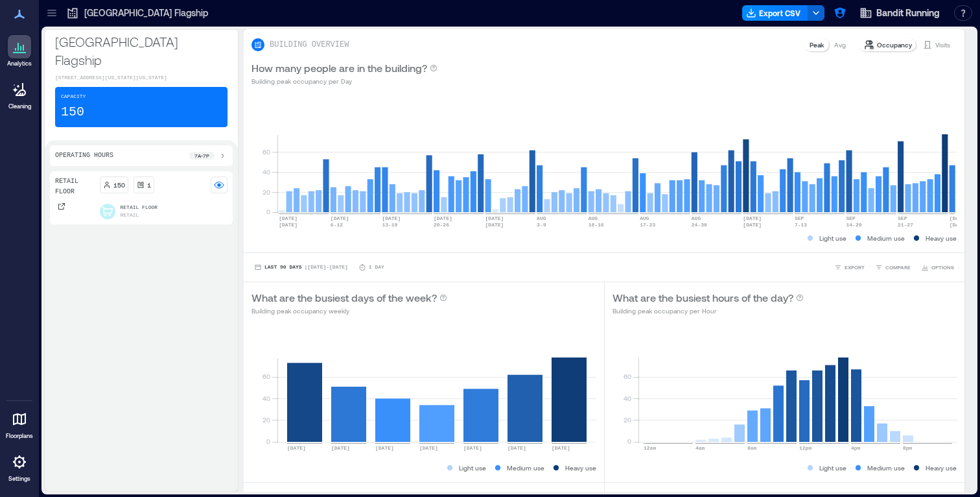 The width and height of the screenshot is (980, 497). I want to click on span: Bandit Running, so click(908, 13).